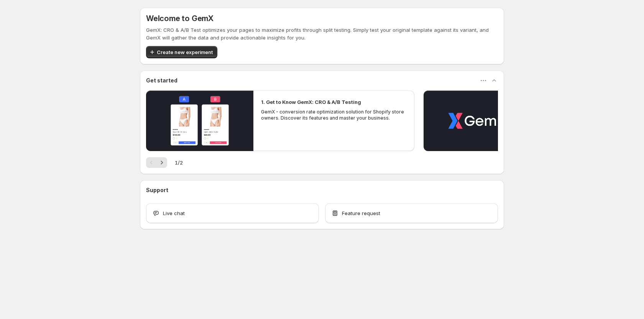 Image resolution: width=644 pixels, height=319 pixels. I want to click on button: Next, so click(162, 162).